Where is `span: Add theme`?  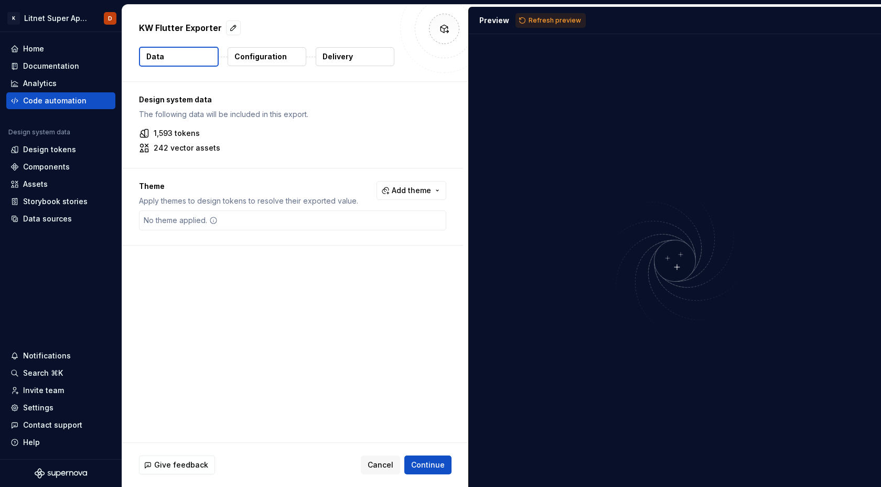 span: Add theme is located at coordinates (411, 190).